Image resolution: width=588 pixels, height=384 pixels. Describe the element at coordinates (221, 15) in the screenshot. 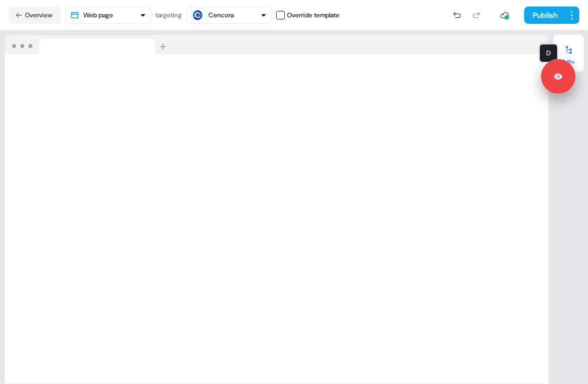

I see `div: Cencora` at that location.